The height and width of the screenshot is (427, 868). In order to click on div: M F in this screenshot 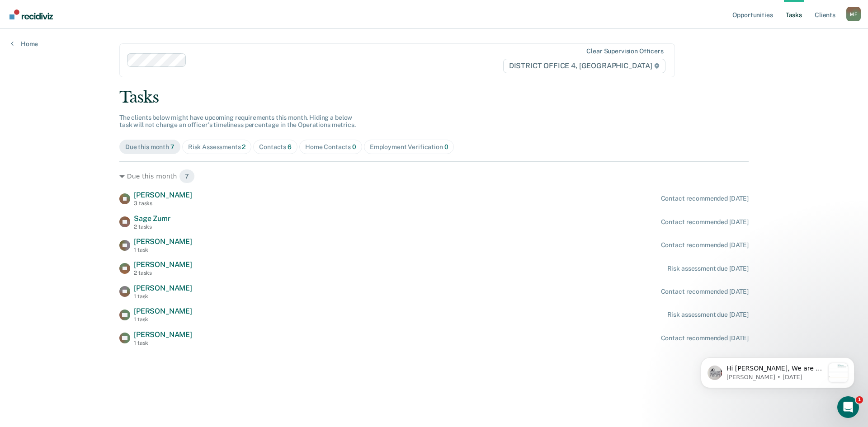, I will do `click(853, 14)`.